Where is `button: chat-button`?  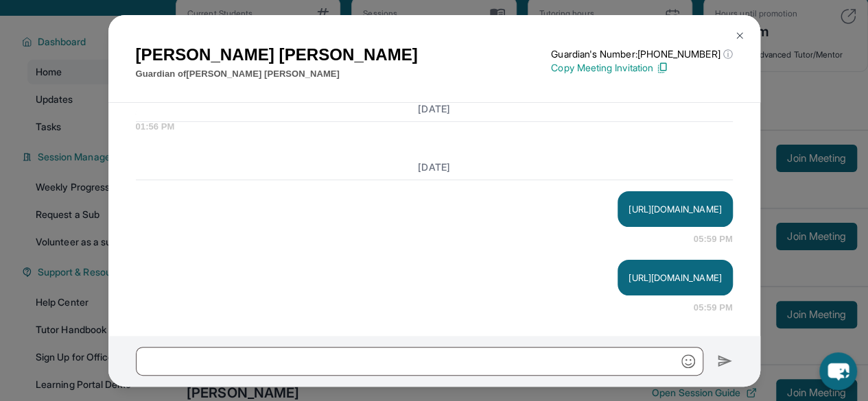 button: chat-button is located at coordinates (838, 371).